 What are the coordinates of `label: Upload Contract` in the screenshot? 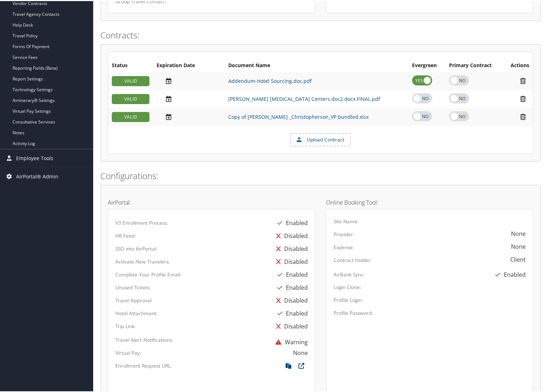 It's located at (320, 139).